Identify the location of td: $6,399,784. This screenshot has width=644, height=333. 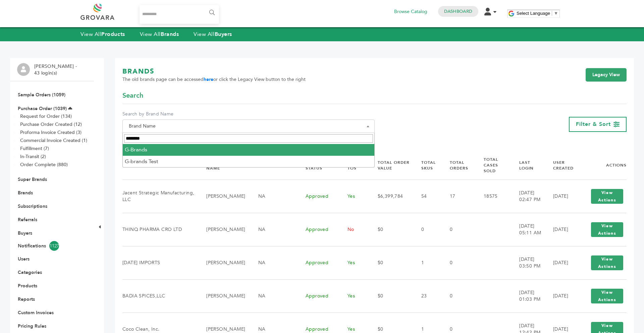
(391, 196).